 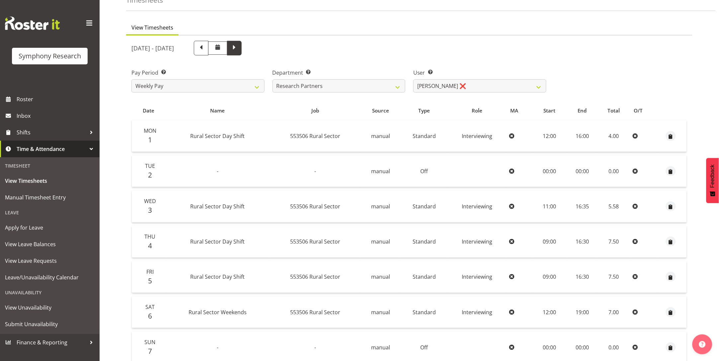 I want to click on span: O/T, so click(x=638, y=111).